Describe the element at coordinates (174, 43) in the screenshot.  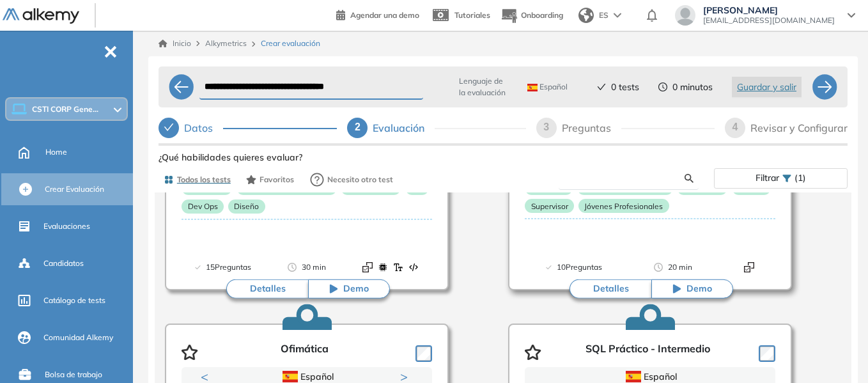
I see `a: Inicio` at that location.